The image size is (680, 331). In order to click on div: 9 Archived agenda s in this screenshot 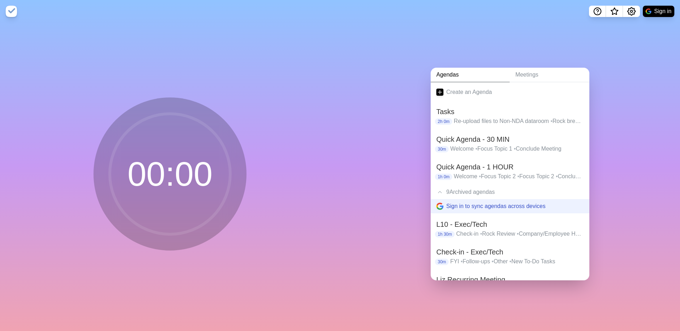, I will do `click(510, 192)`.